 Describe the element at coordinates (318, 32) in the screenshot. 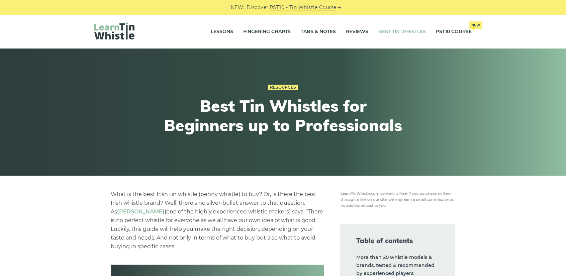

I see `a: Tabs & Notes` at that location.